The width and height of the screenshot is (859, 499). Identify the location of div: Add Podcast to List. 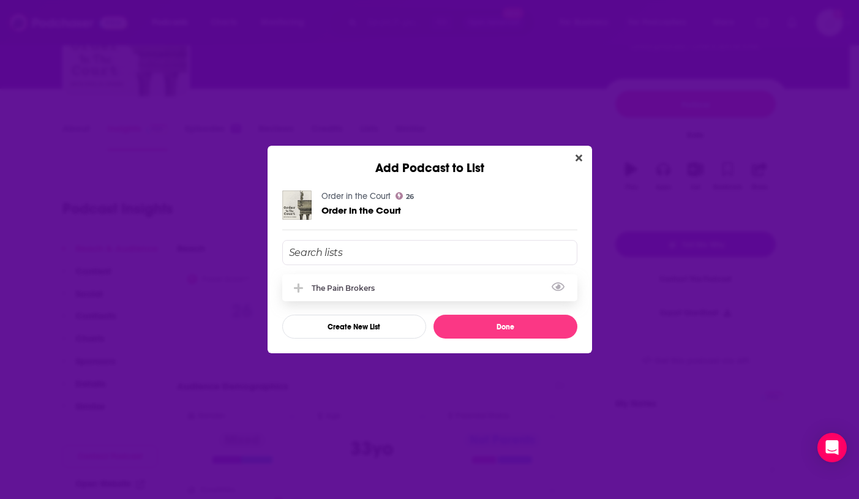
(430, 160).